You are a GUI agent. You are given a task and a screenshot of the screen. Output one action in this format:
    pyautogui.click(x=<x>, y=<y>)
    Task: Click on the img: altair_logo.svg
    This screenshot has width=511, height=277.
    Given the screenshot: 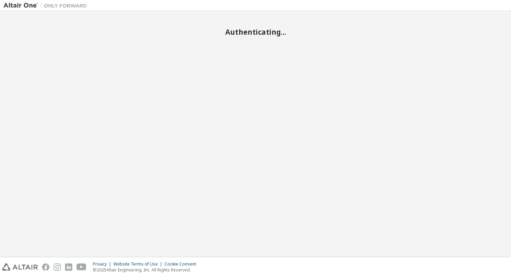 What is the action you would take?
    pyautogui.click(x=20, y=267)
    